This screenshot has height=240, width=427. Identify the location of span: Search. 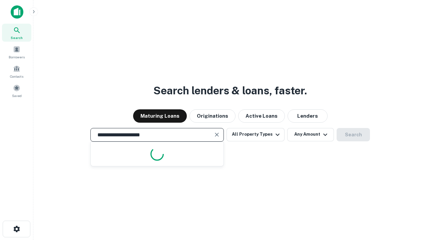
(17, 38).